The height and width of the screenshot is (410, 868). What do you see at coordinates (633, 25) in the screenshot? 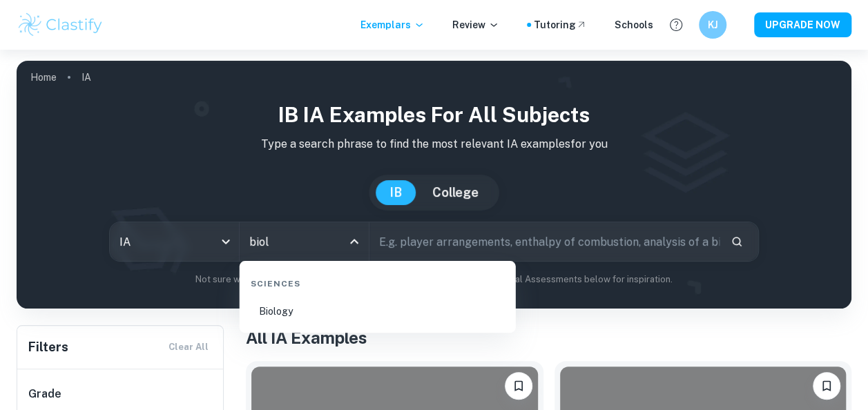
I see `a: Schools` at bounding box center [633, 25].